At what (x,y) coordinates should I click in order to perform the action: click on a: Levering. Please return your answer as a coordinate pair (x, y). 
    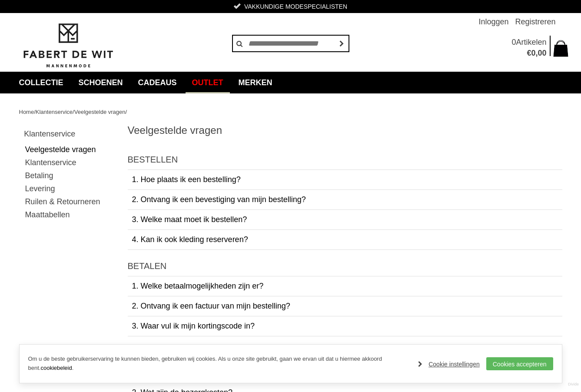
    Looking at the image, I should click on (70, 189).